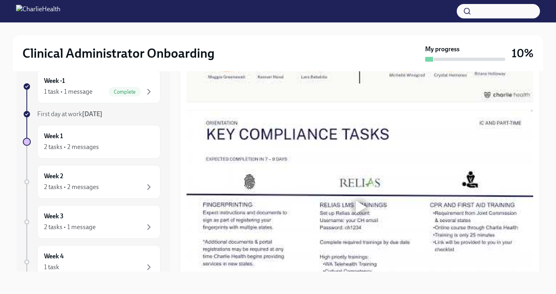  What do you see at coordinates (68, 92) in the screenshot?
I see `div: 1 task • 1 message` at bounding box center [68, 92].